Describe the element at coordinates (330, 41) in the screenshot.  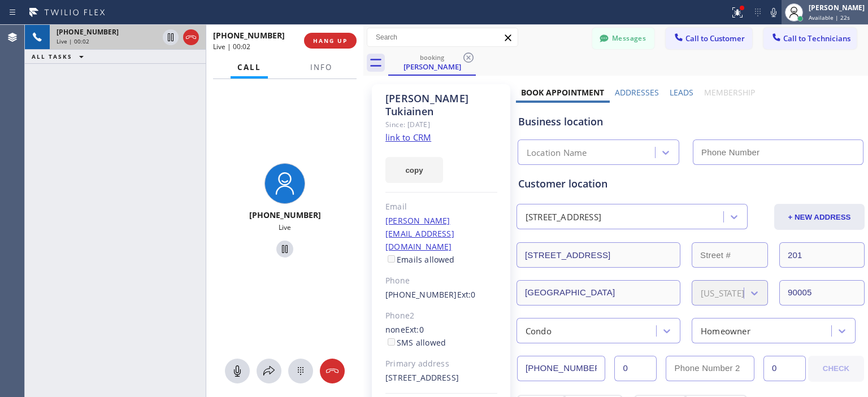
I see `span: HANG UP` at that location.